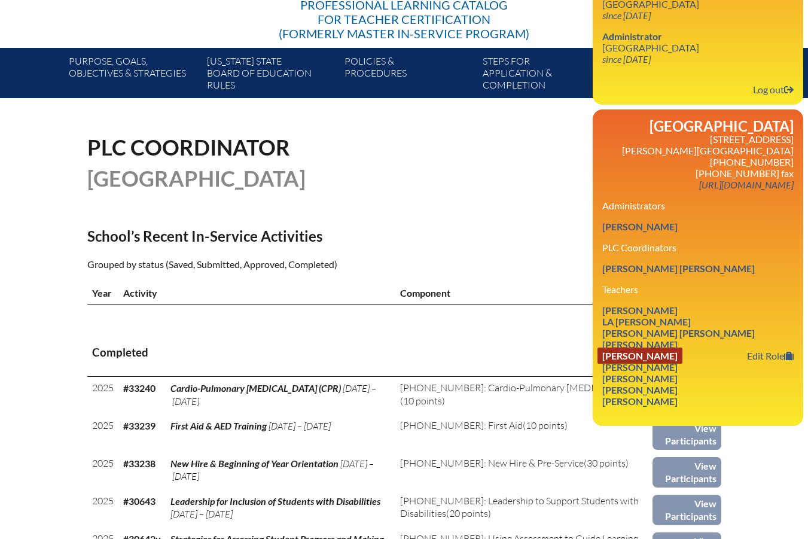 This screenshot has width=808, height=539. Describe the element at coordinates (632, 36) in the screenshot. I see `span: Administrator` at that location.